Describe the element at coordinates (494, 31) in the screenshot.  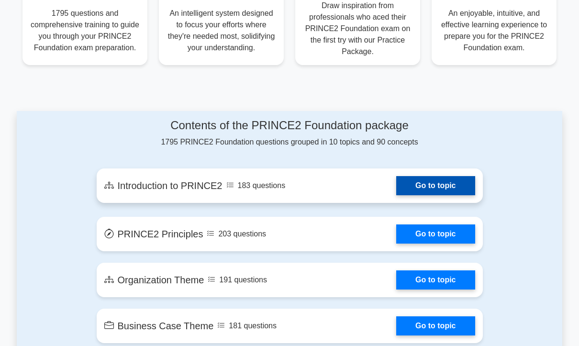
I see `p: An enjoyable, intuitive, and effective learning experience to prepare you for the PRINCE2 Foundat...` at that location.